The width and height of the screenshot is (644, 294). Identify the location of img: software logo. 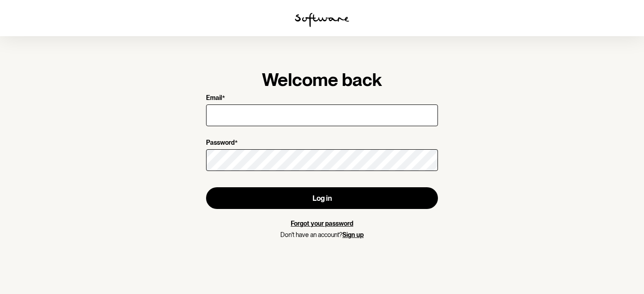
(322, 20).